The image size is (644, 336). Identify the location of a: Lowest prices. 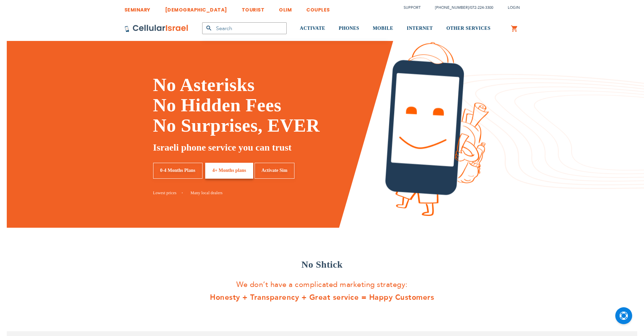
(168, 193).